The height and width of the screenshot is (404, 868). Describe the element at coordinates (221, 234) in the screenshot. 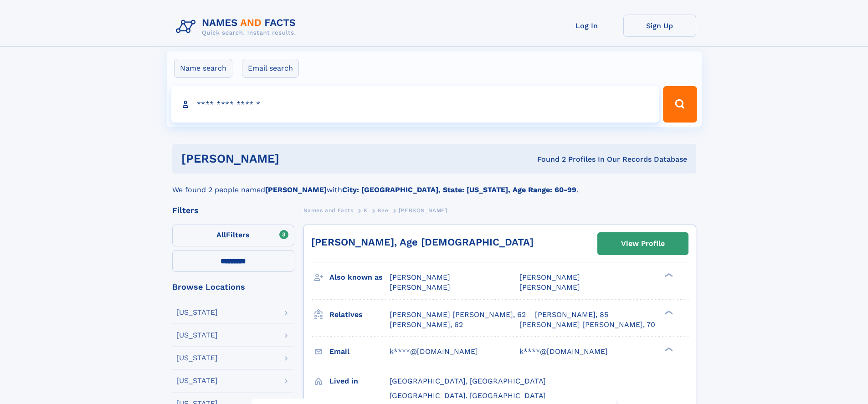

I see `span: All` at that location.